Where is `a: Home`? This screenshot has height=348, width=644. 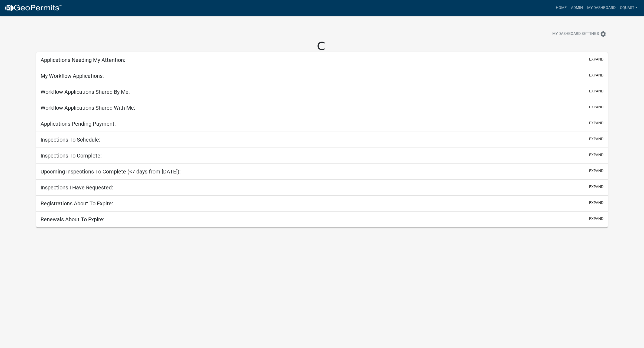
a: Home is located at coordinates (561, 8).